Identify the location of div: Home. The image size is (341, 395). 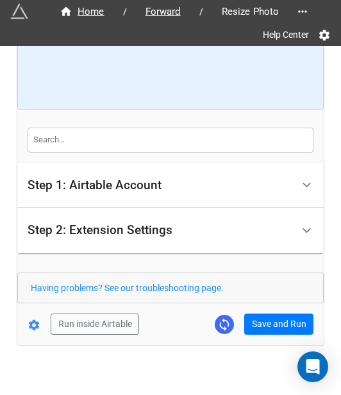
(82, 12).